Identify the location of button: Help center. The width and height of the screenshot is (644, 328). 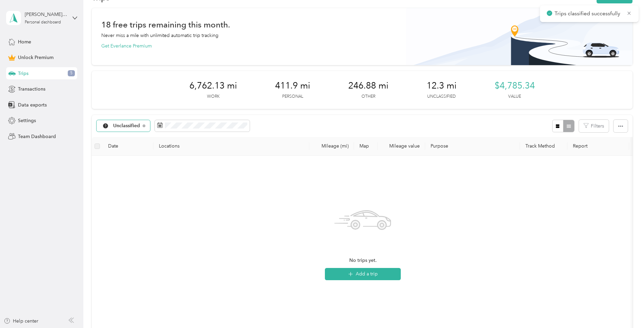
(21, 321).